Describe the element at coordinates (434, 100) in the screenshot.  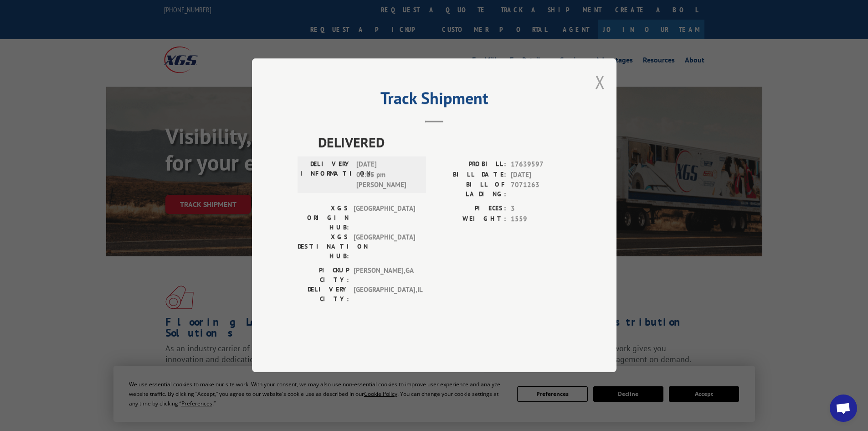
I see `h2: Track Shipment` at that location.